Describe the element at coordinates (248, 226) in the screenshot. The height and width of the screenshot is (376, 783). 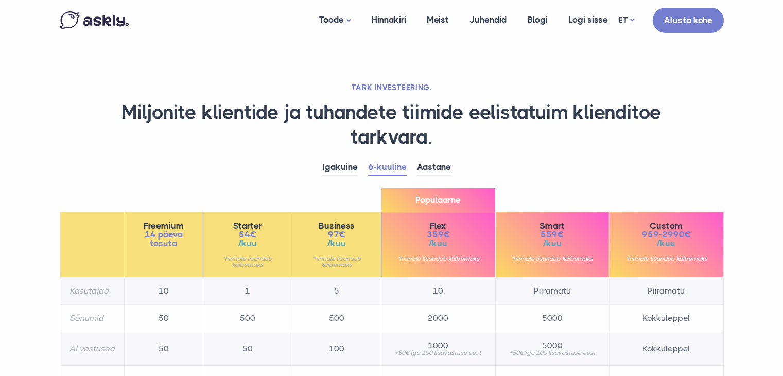
I see `span: Starter` at that location.